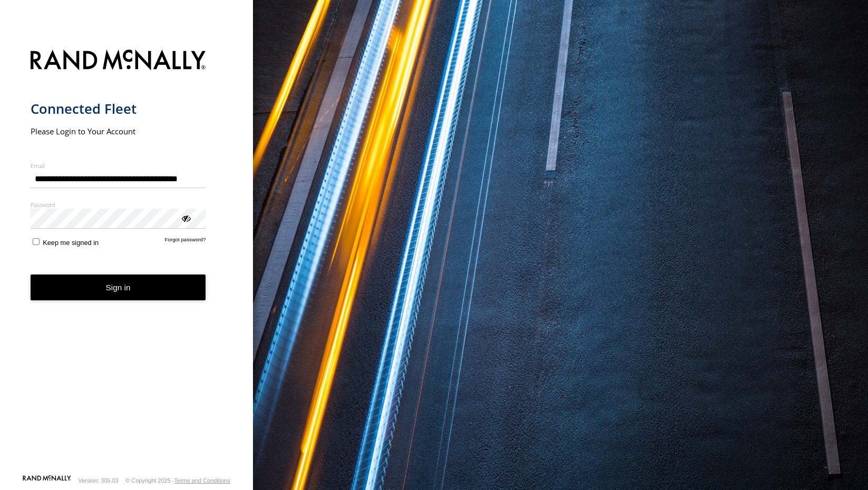 The image size is (868, 490). I want to click on a: Terms and Conditions, so click(203, 480).